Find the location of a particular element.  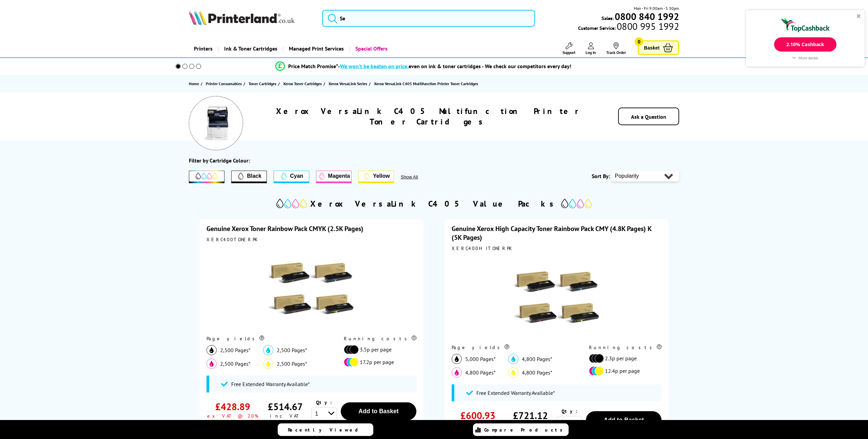

a: Special Offers is located at coordinates (371, 48).